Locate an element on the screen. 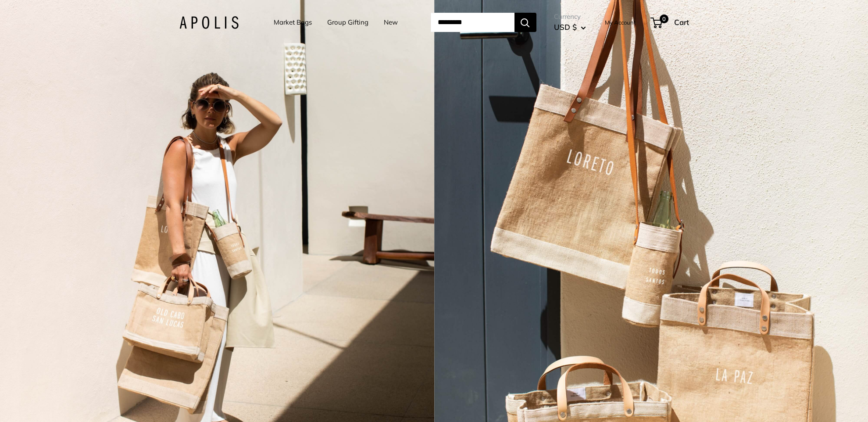 Image resolution: width=868 pixels, height=422 pixels. img: Apolis is located at coordinates (209, 23).